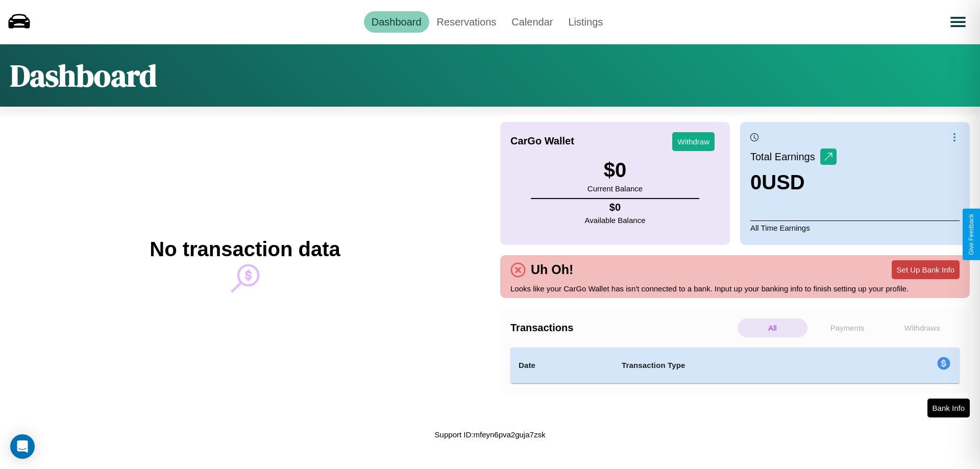 Image resolution: width=980 pixels, height=469 pixels. What do you see at coordinates (735, 288) in the screenshot?
I see `p: Looks like your CarGo Wallet has isn't connected to a bank. Input up your banking info to finish ...` at bounding box center [735, 288].